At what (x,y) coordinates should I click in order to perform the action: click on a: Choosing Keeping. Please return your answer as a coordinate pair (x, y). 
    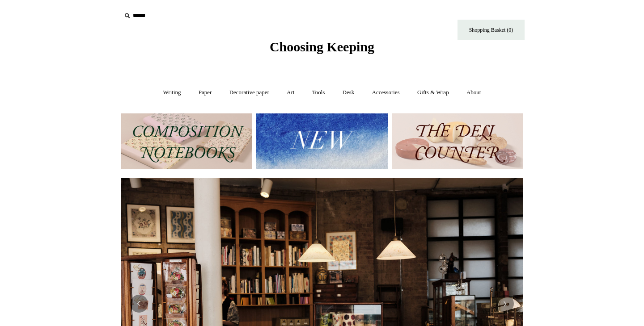
    Looking at the image, I should click on (322, 50).